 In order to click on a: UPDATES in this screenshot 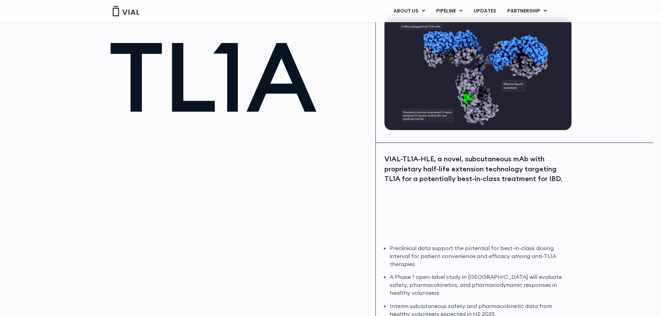, I will do `click(485, 11)`.